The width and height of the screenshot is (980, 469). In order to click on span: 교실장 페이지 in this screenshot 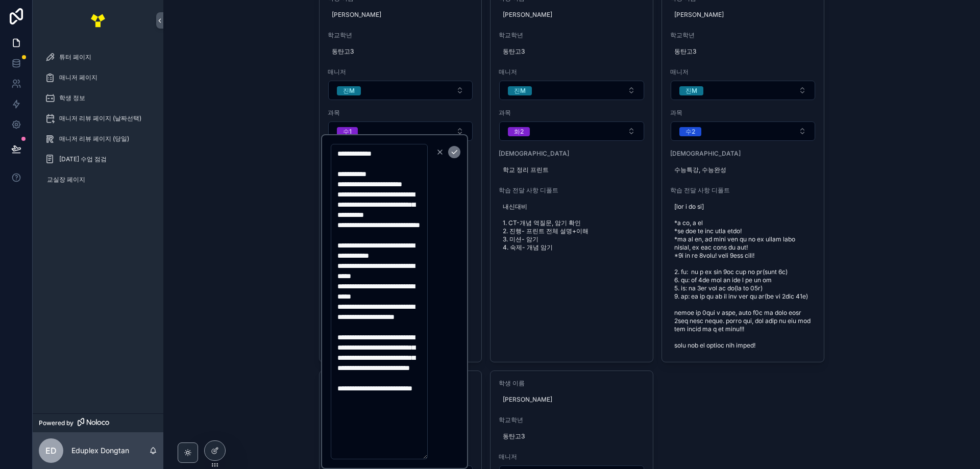, I will do `click(66, 179)`.